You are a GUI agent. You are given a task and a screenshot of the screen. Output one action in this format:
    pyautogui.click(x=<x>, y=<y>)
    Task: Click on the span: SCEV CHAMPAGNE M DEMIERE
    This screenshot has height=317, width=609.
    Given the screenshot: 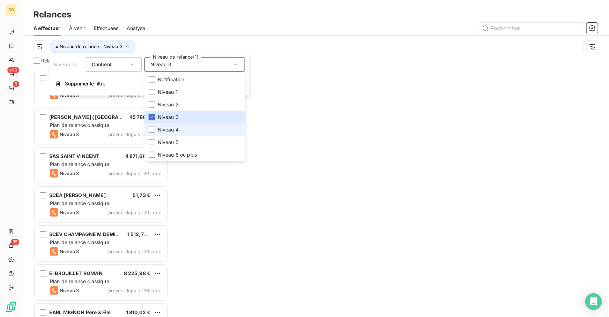 What is the action you would take?
    pyautogui.click(x=87, y=234)
    